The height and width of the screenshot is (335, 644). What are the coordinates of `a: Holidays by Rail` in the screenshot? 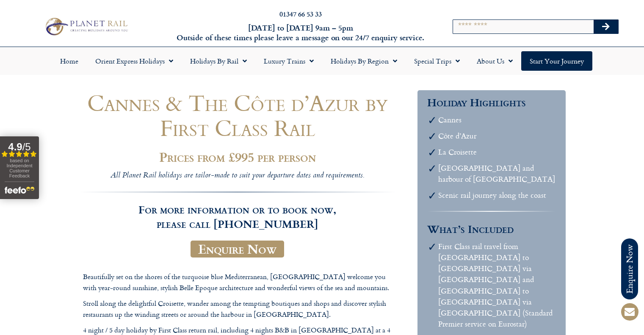 It's located at (219, 61).